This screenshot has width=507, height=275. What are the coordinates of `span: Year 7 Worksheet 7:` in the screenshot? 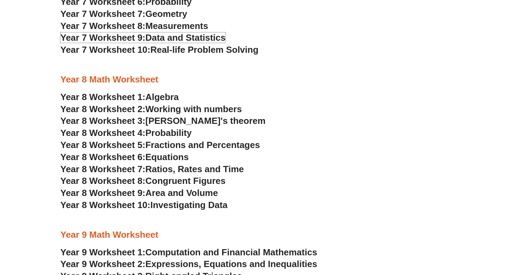 It's located at (103, 14).